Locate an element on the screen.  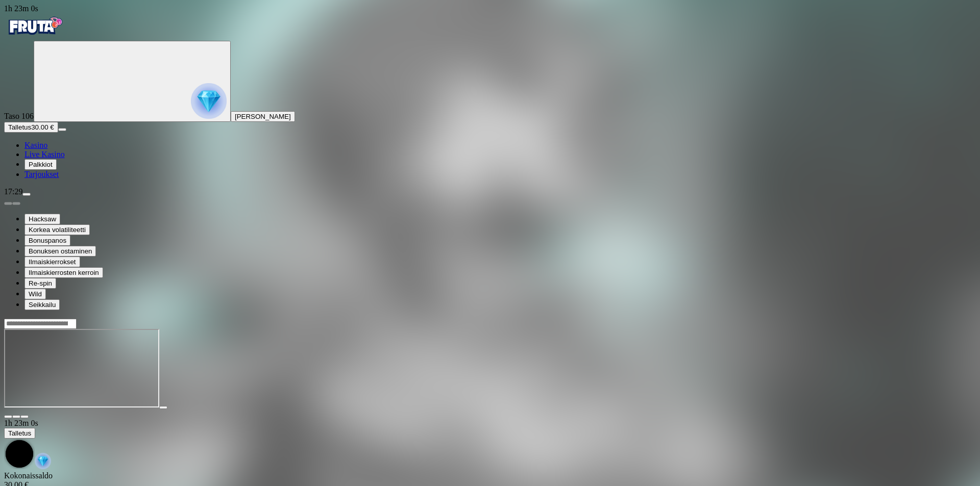
span: Live Kasino is located at coordinates (44, 154).